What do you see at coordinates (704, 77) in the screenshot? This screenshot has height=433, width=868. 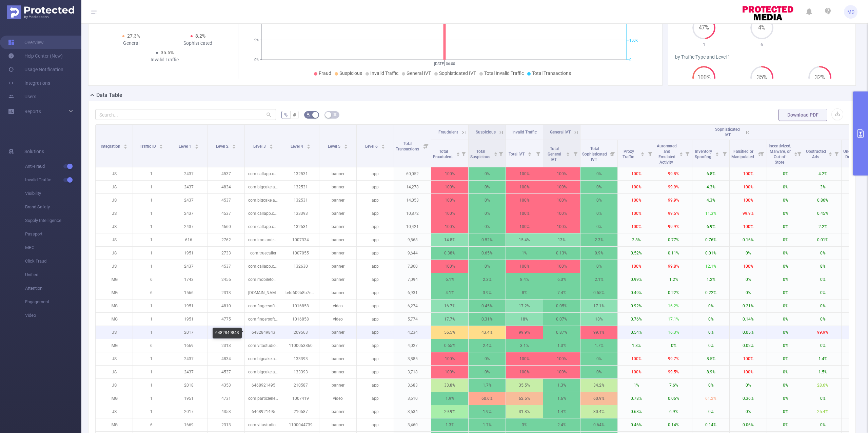 I see `span: 100%` at bounding box center [704, 77].